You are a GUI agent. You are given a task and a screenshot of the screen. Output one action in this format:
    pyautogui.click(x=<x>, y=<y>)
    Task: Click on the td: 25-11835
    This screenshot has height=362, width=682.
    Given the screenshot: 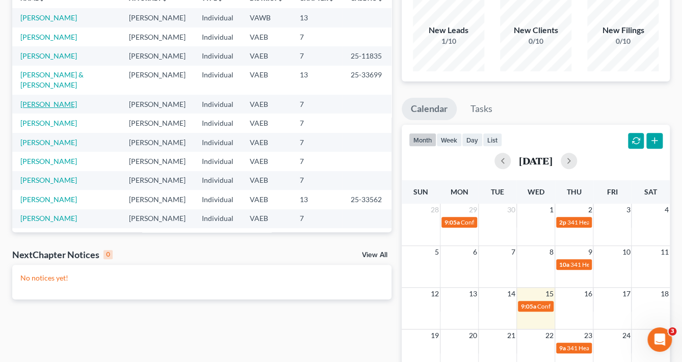 What is the action you would take?
    pyautogui.click(x=367, y=56)
    